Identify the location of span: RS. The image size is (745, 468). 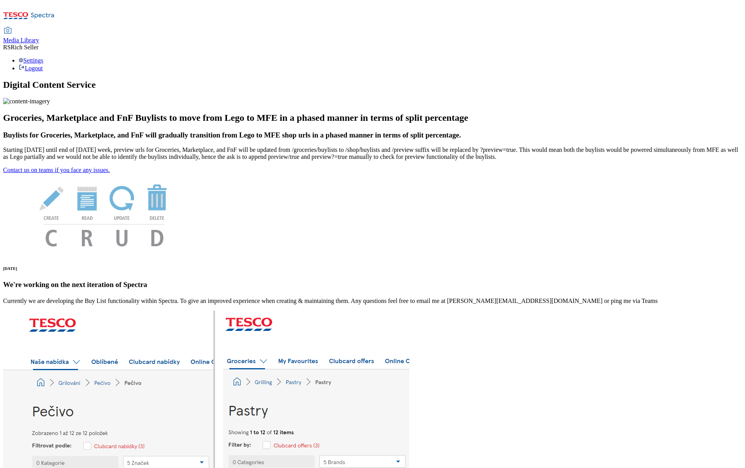
(7, 47).